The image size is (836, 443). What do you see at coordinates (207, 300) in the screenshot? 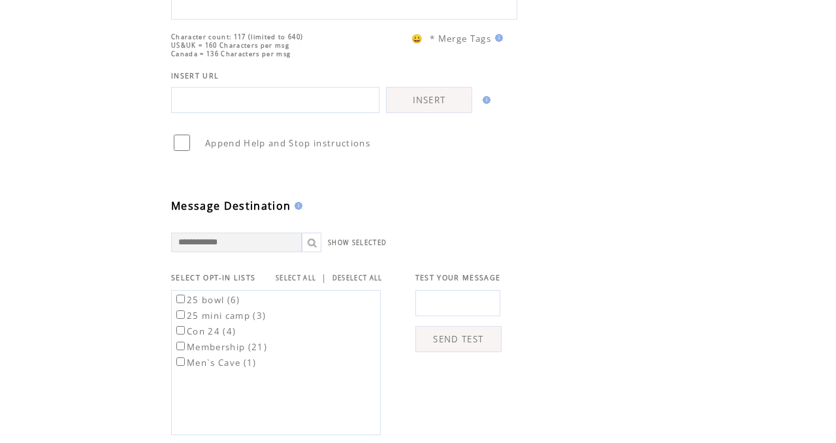
I see `label: 25 bowl (6)` at bounding box center [207, 300].